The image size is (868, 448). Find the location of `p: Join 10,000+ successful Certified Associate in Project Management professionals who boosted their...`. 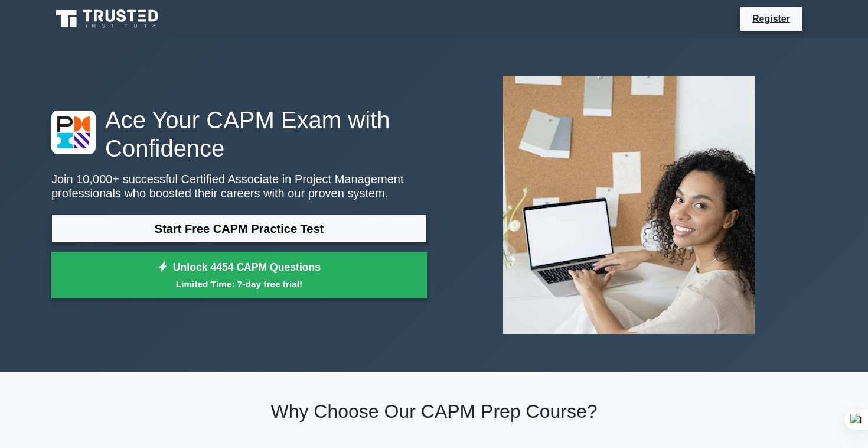

p: Join 10,000+ successful Certified Associate in Project Management professionals who boosted their... is located at coordinates (239, 186).